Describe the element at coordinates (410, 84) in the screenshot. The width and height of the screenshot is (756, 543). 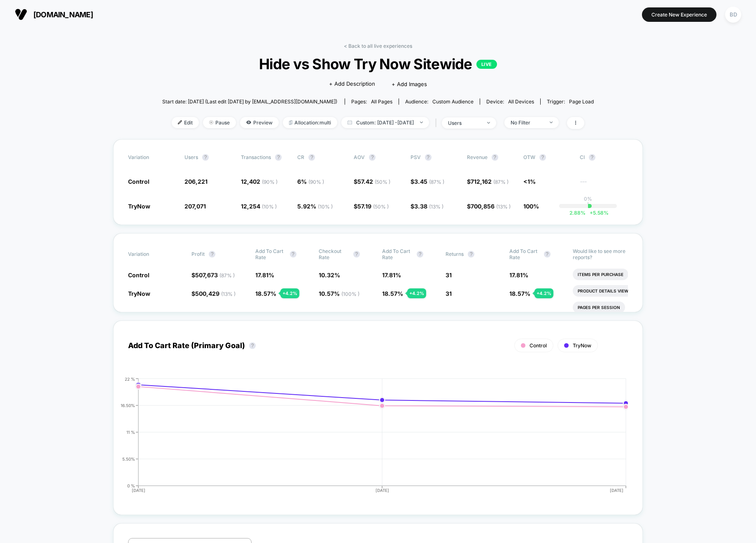
I see `span: + Add Images` at that location.